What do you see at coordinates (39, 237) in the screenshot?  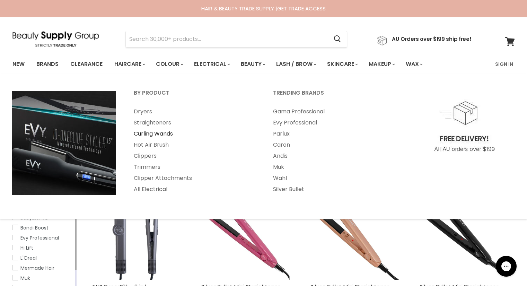 I see `span: Evy Professional` at bounding box center [39, 237].